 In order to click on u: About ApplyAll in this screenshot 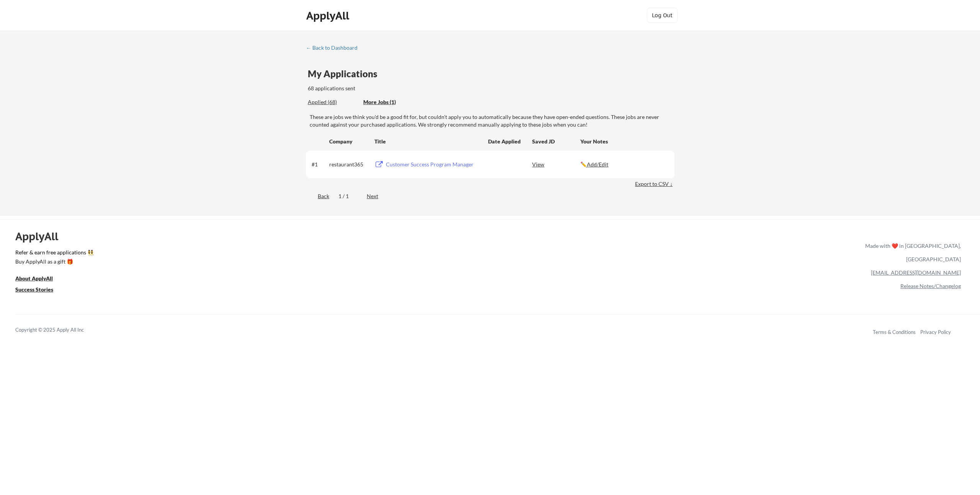, I will do `click(34, 278)`.